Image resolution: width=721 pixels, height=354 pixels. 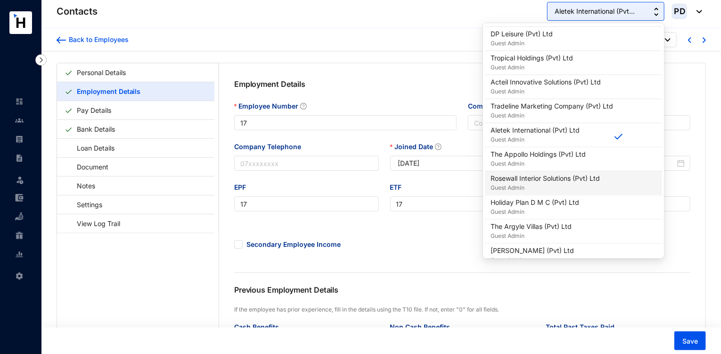 What do you see at coordinates (690, 340) in the screenshot?
I see `button: Save` at bounding box center [690, 340].